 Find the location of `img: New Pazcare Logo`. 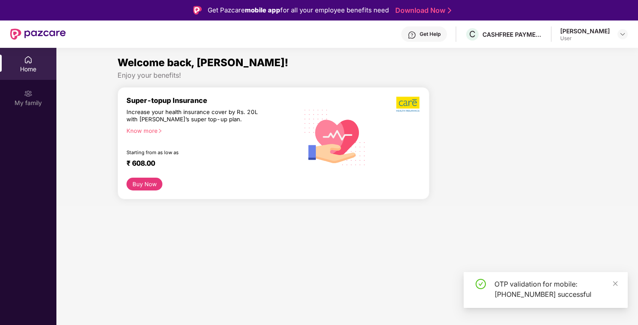

img: New Pazcare Logo is located at coordinates (38, 34).